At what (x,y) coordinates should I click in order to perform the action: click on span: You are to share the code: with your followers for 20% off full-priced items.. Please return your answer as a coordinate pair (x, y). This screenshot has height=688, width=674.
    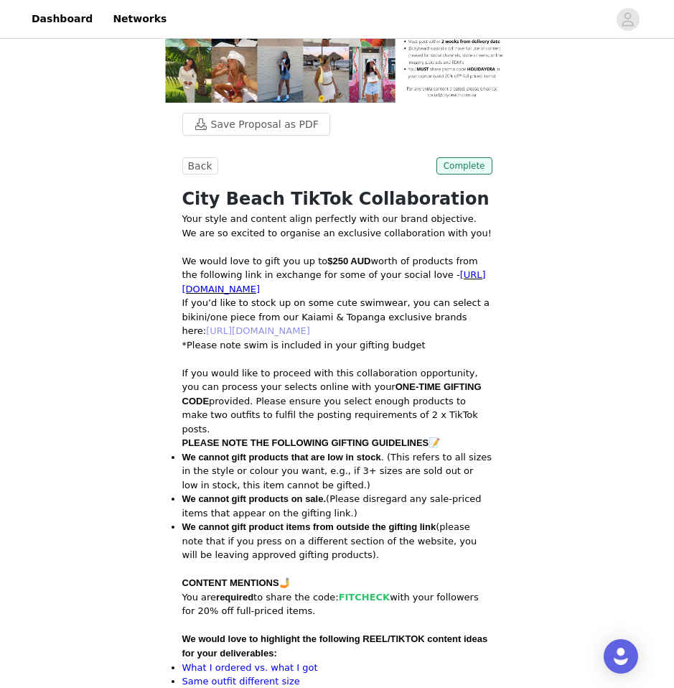
    Looking at the image, I should click on (330, 604).